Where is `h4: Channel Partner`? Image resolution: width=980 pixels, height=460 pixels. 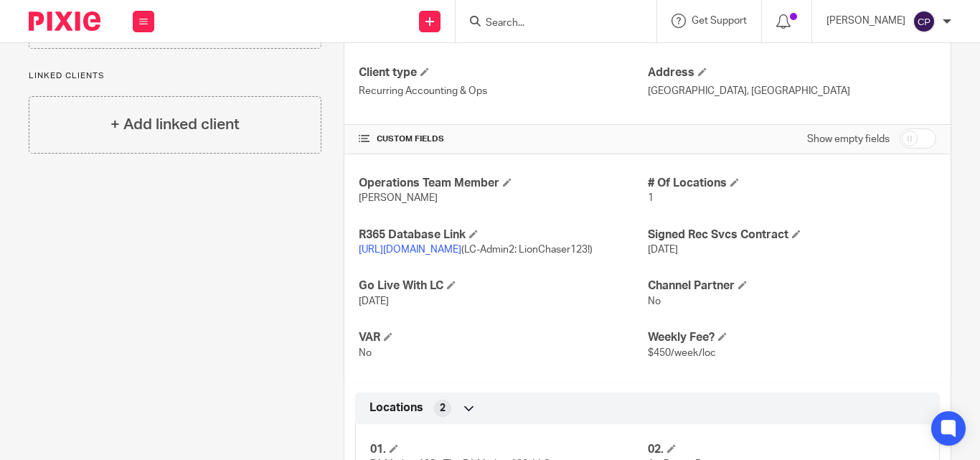
h4: Channel Partner is located at coordinates (792, 286).